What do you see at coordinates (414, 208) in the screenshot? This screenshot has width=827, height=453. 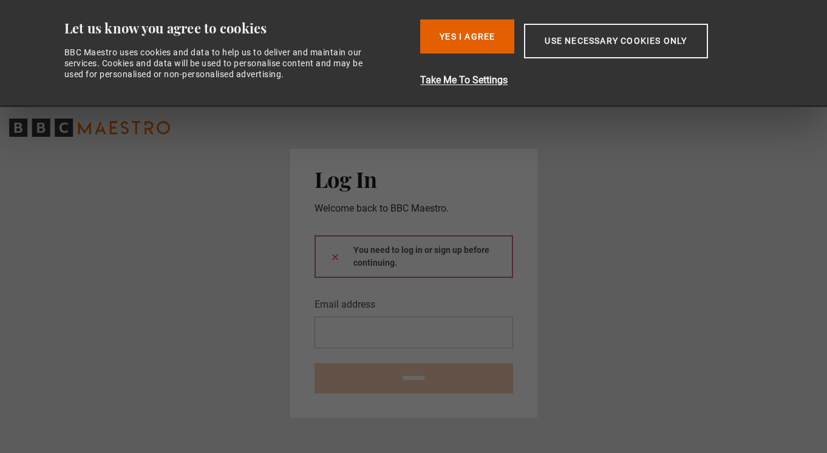 I see `p: Welcome back to BBC Maestro.` at bounding box center [414, 208].